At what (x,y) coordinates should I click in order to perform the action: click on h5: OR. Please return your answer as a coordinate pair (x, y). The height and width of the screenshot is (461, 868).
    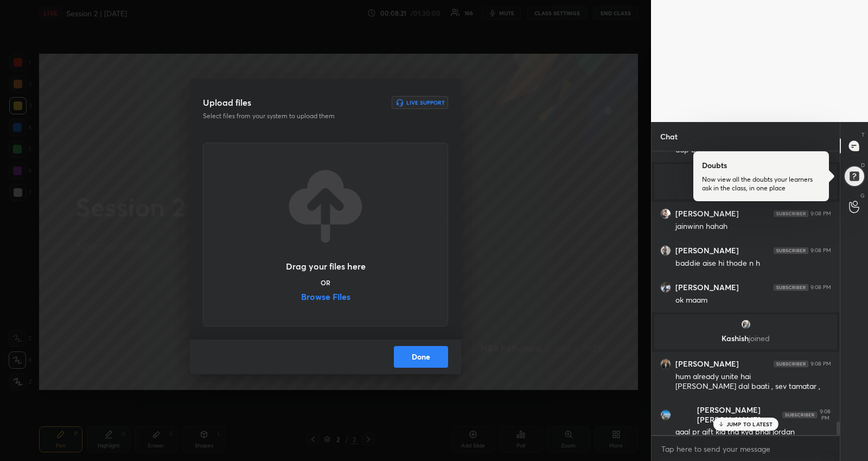
    Looking at the image, I should click on (326, 283).